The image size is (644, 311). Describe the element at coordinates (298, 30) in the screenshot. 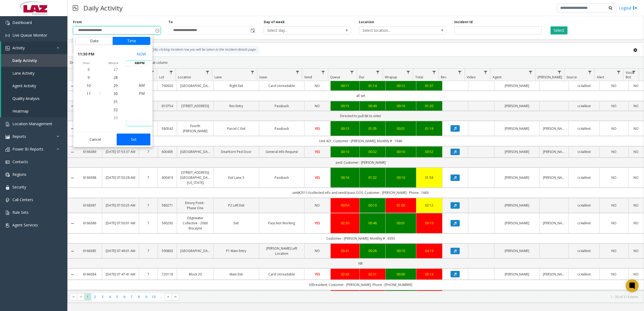

I see `span: Select day...` at that location.